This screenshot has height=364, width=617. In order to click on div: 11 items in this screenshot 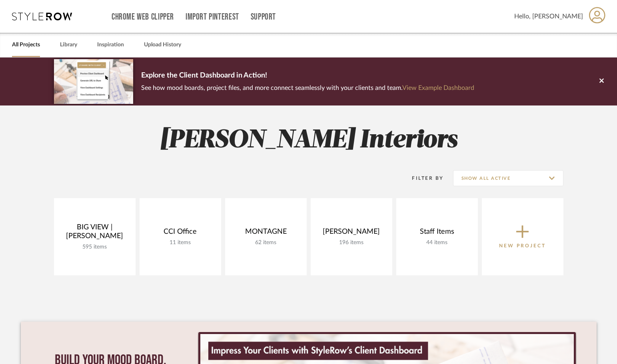, I will do `click(180, 243)`.